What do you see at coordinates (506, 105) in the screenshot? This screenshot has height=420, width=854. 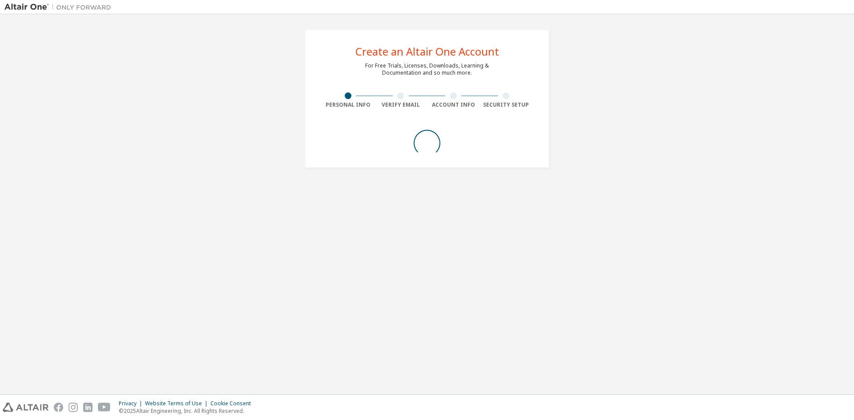 I see `div: Security Setup` at bounding box center [506, 105].